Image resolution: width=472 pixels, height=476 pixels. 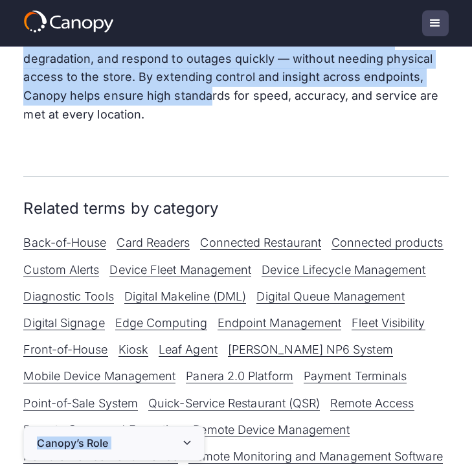 I want to click on a: Back-of-House, so click(x=64, y=243).